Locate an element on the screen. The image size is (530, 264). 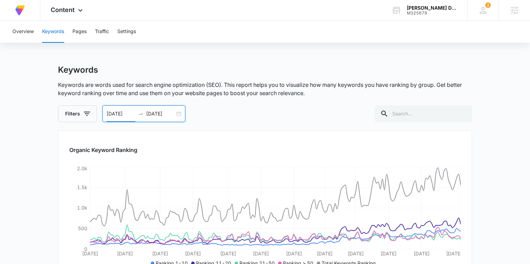
button: Keywords is located at coordinates (53, 32).